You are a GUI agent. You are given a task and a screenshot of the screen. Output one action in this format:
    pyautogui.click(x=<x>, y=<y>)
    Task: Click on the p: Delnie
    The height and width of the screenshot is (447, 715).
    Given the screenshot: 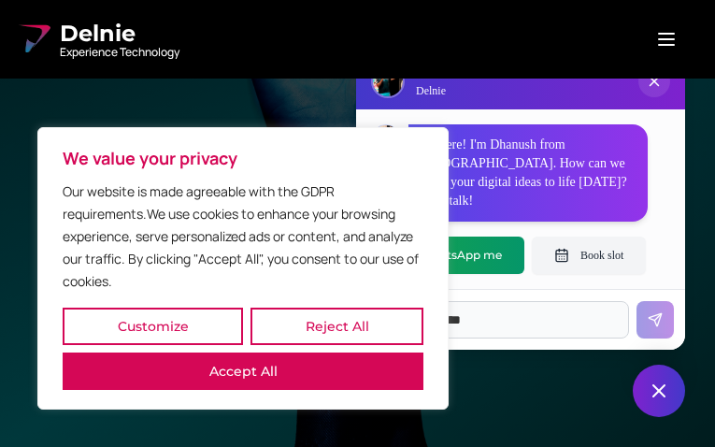 What is the action you would take?
    pyautogui.click(x=439, y=91)
    